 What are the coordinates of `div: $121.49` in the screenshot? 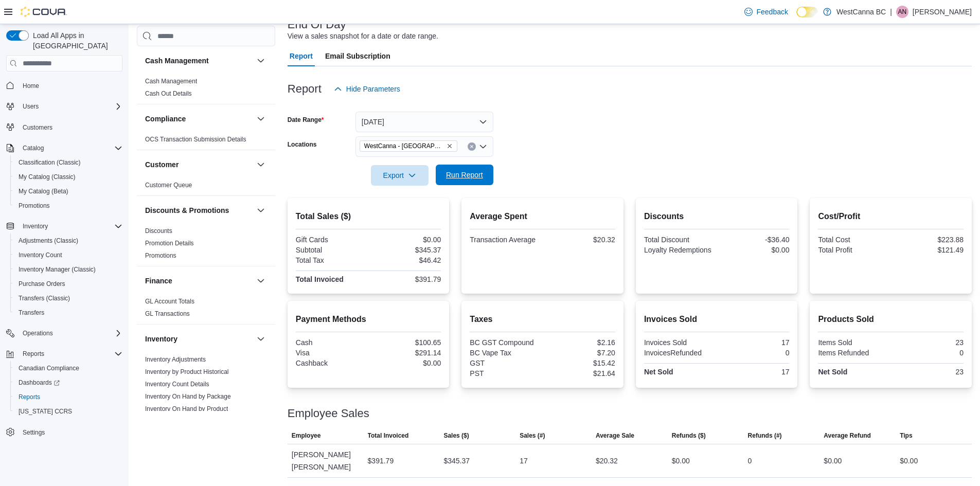 It's located at (928, 250).